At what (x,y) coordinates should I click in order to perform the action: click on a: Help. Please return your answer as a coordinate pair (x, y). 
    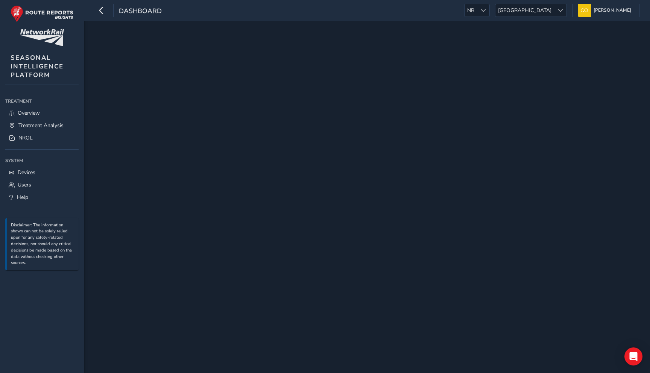
    Looking at the image, I should click on (42, 197).